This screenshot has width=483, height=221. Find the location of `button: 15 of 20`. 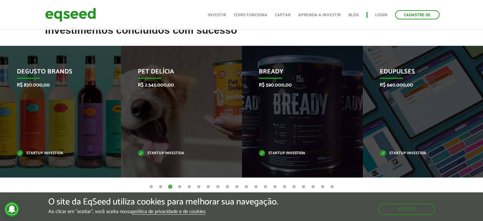

button: 15 of 20 is located at coordinates (285, 187).